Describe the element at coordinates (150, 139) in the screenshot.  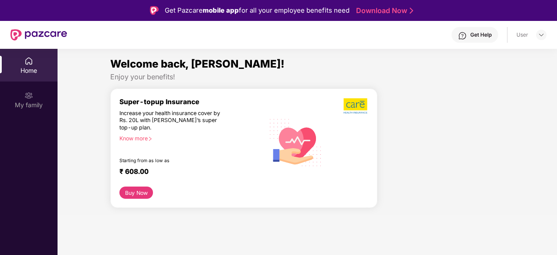
I see `span: right` at that location.